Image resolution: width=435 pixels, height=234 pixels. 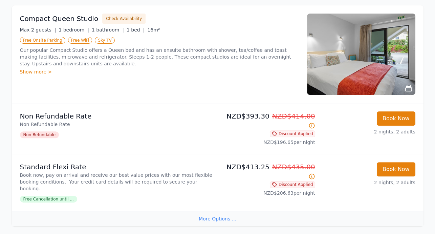 I want to click on span: NZD$435.00, so click(x=294, y=167).